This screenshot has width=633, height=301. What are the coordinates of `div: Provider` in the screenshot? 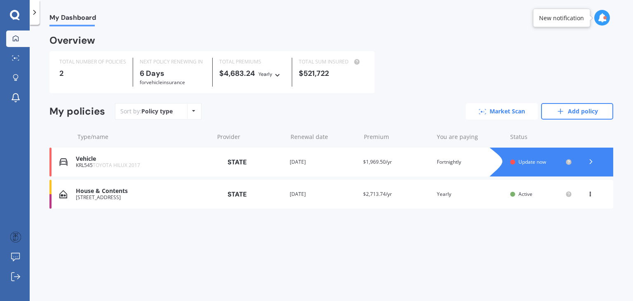 It's located at (251, 137).